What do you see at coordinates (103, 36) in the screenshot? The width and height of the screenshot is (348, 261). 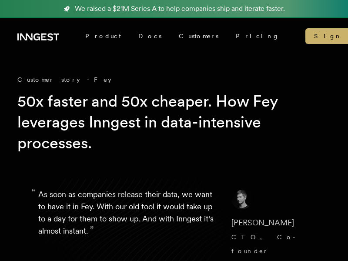 I see `div: Product` at bounding box center [103, 36].